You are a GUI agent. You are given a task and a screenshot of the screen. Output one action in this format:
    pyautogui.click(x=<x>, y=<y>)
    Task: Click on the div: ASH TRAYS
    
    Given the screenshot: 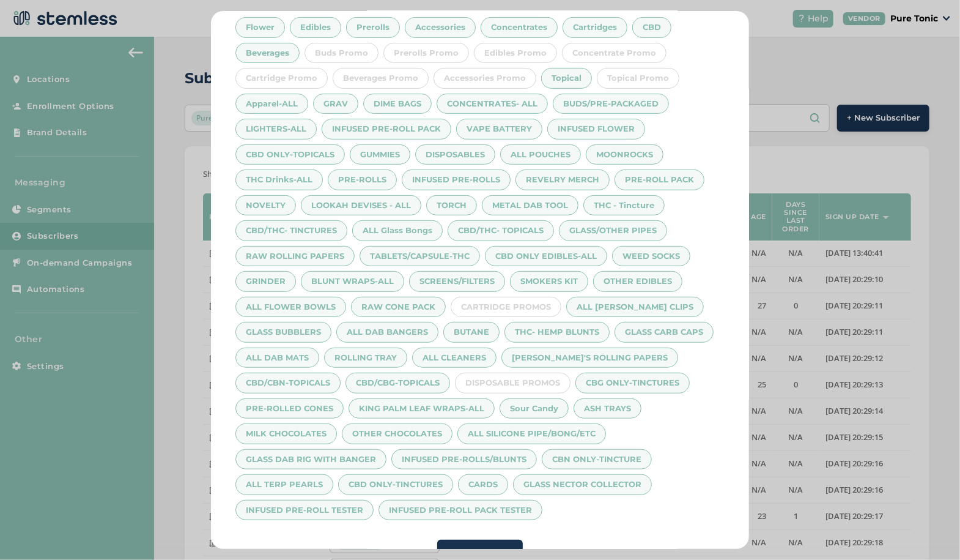 What is the action you would take?
    pyautogui.click(x=607, y=408)
    